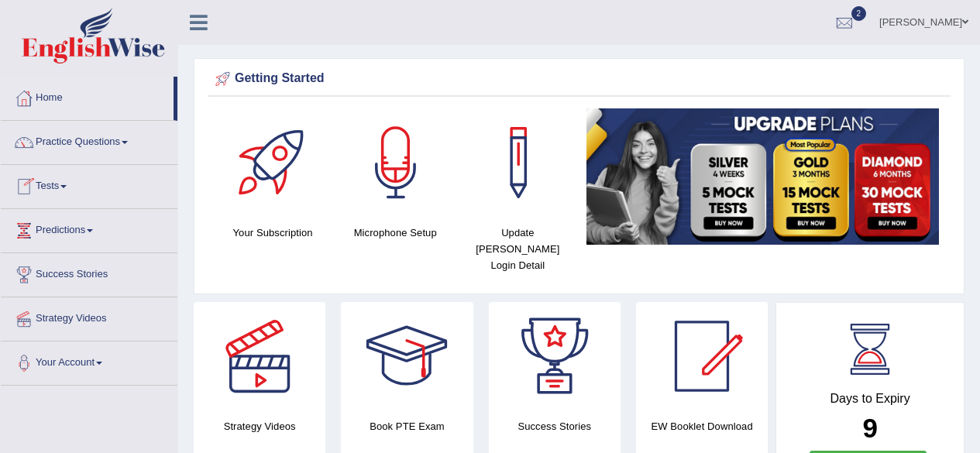  Describe the element at coordinates (579, 79) in the screenshot. I see `div: Getting Started` at that location.